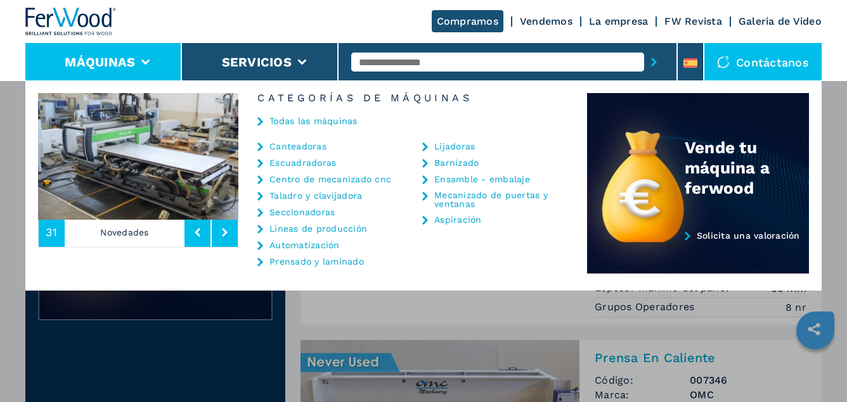 Image resolution: width=847 pixels, height=402 pixels. What do you see at coordinates (316, 262) in the screenshot?
I see `a: Prensado y laminado` at bounding box center [316, 262].